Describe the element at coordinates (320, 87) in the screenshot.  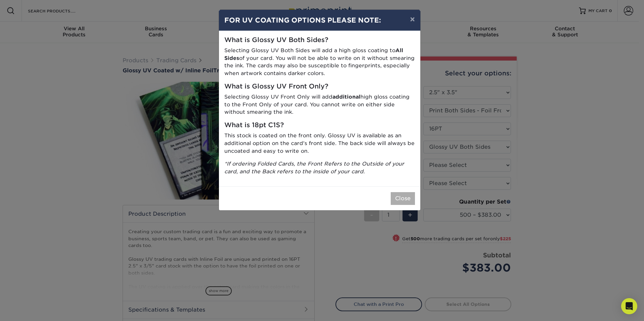
I see `h5: What is Glossy UV Front Only?` at that location.